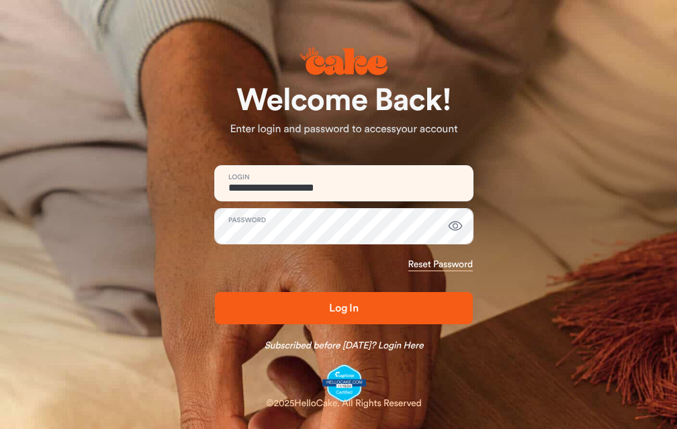  I want to click on img: legit-script-certified.png, so click(344, 383).